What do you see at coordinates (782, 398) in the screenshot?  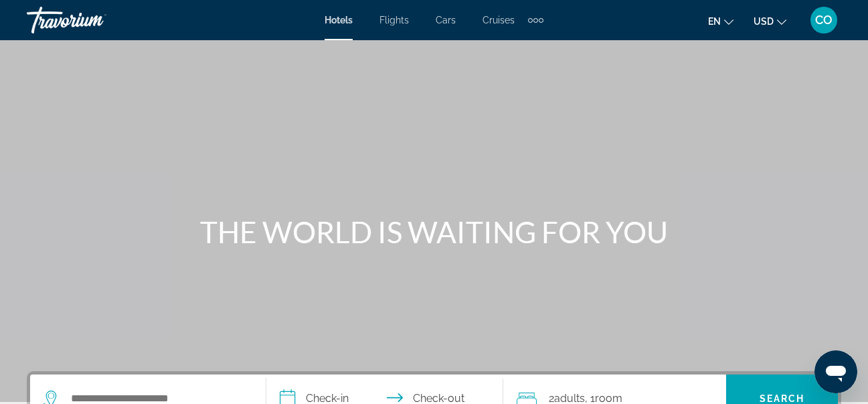 I see `span: Search` at bounding box center [782, 398].